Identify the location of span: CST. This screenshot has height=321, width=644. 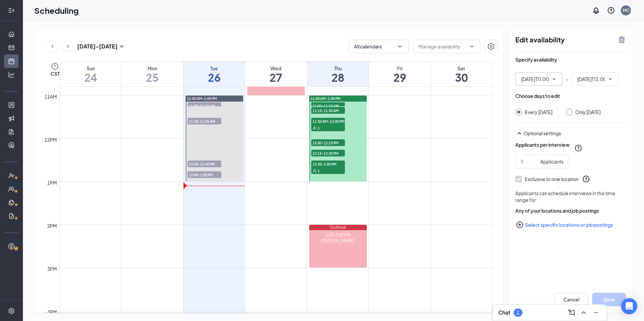
(55, 73).